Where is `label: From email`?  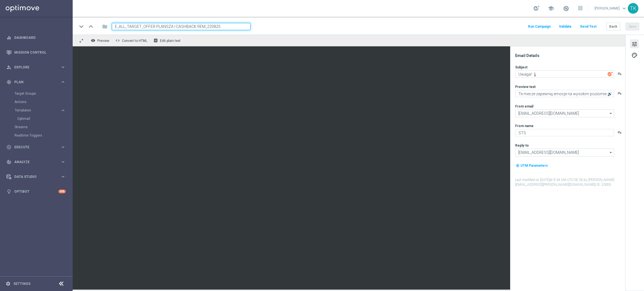 label: From email is located at coordinates (524, 106).